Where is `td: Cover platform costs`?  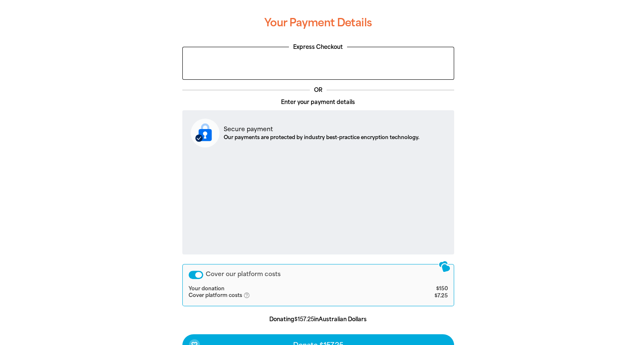
td: Cover platform costs is located at coordinates (295, 296).